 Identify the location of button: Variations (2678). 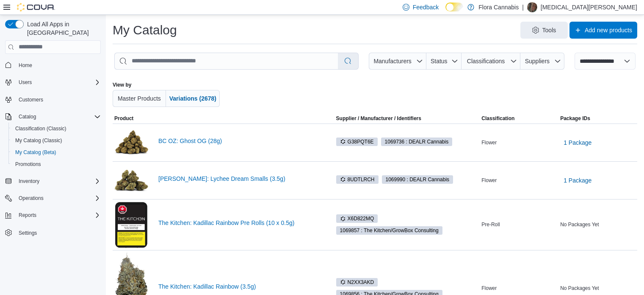
(193, 98).